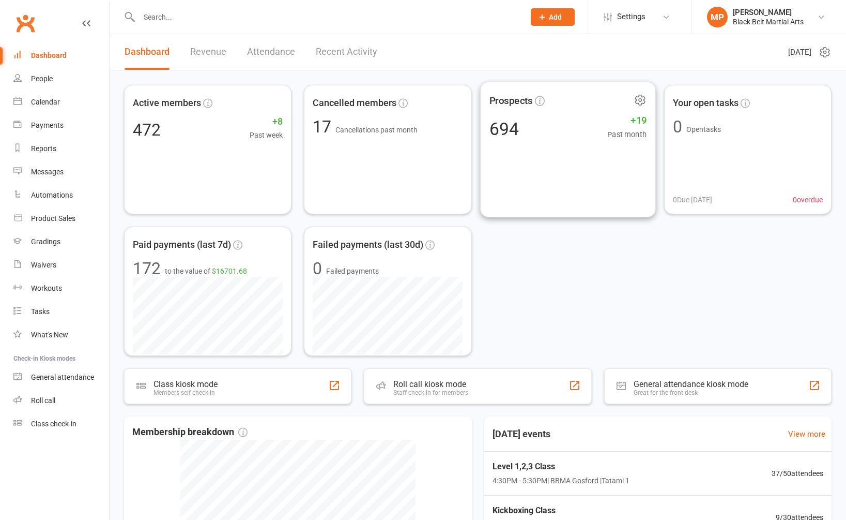  What do you see at coordinates (43, 265) in the screenshot?
I see `div: Waivers` at bounding box center [43, 265].